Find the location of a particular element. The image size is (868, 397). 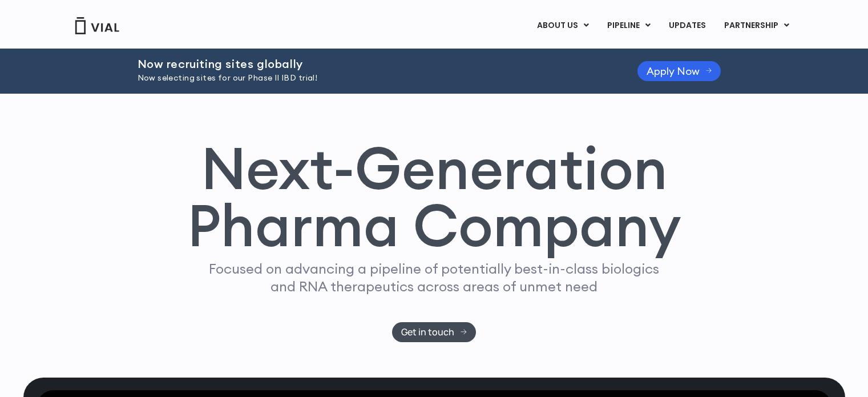

a: Get in touch is located at coordinates (434, 332).